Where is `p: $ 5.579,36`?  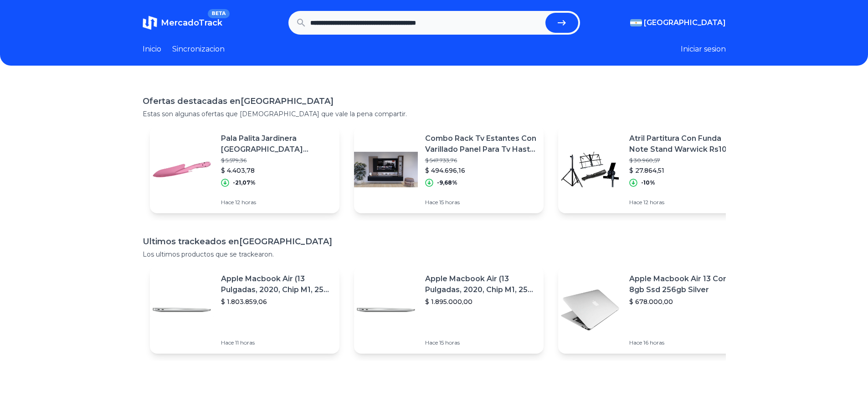 p: $ 5.579,36 is located at coordinates (277, 161).